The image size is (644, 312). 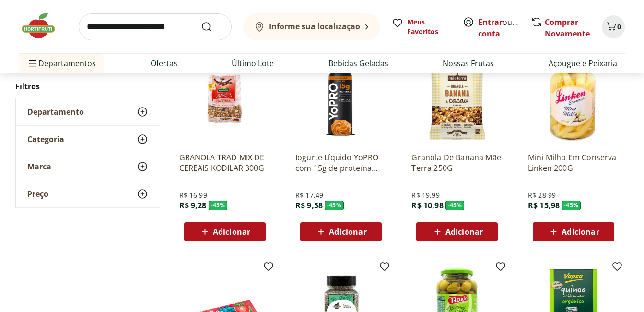 What do you see at coordinates (45, 139) in the screenshot?
I see `span: Categoria` at bounding box center [45, 139].